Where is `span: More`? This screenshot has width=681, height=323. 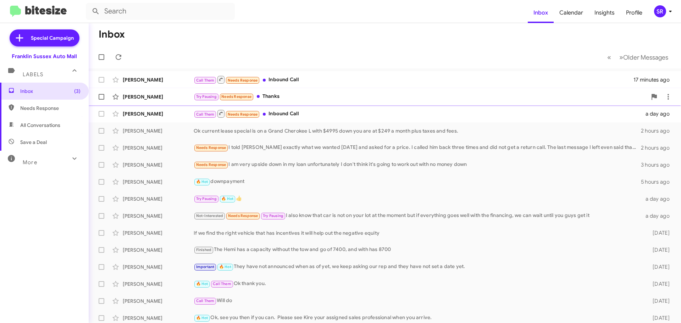 span: More is located at coordinates (30, 162).